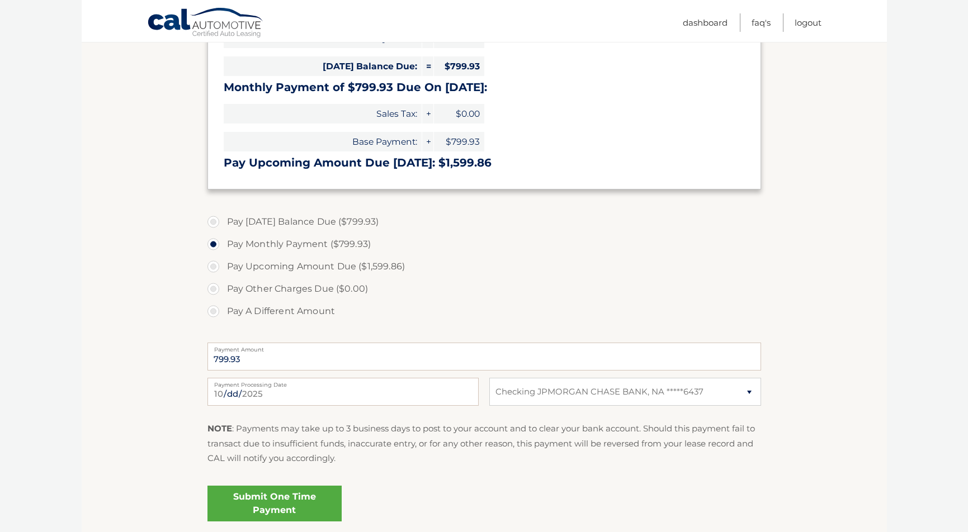  Describe the element at coordinates (484, 267) in the screenshot. I see `label: Pay Upcoming Amount Due ($1,599.86)` at that location.